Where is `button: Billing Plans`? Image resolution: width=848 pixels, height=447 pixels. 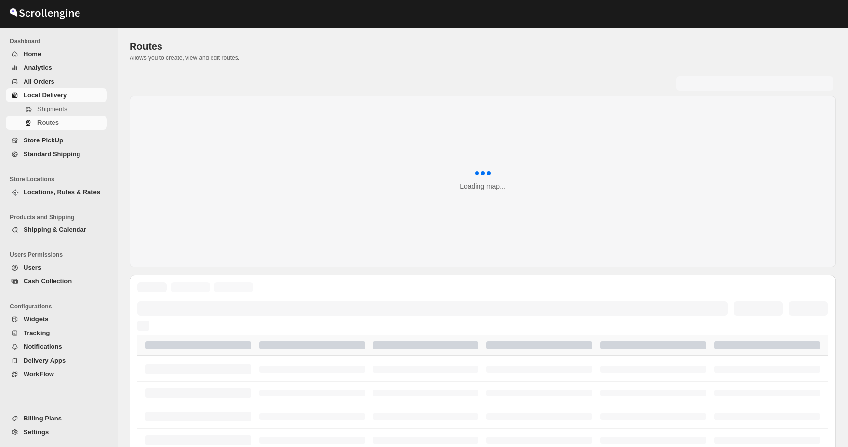
button: Billing Plans is located at coordinates (56, 418).